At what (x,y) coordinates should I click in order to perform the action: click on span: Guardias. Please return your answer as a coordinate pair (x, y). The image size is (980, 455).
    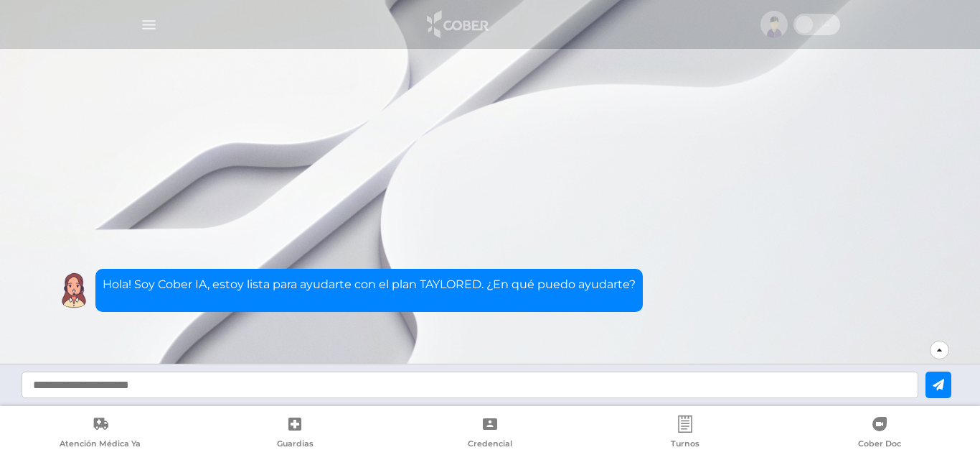
    Looking at the image, I should click on (295, 445).